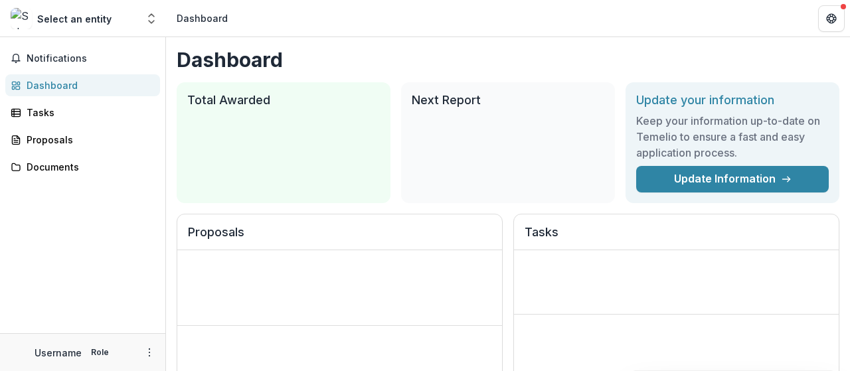 The width and height of the screenshot is (850, 371). I want to click on nav: breadcrumb, so click(202, 18).